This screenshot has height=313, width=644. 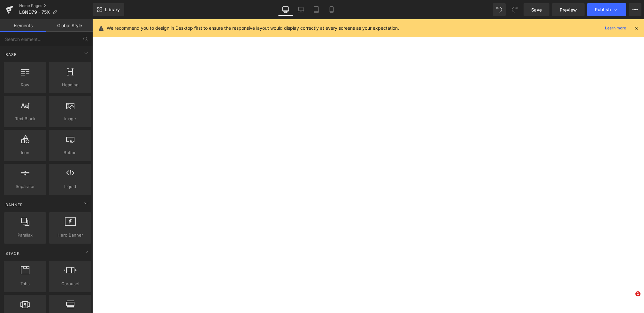 What do you see at coordinates (568, 9) in the screenshot?
I see `a: Preview` at bounding box center [568, 9].